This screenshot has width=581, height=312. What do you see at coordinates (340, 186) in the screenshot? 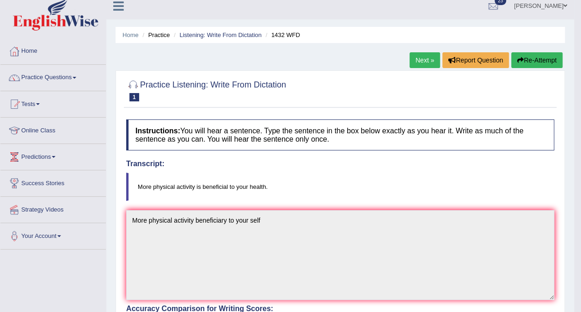
I see `blockquote: More physical activity is beneficial to your health.` at bounding box center [340, 186].